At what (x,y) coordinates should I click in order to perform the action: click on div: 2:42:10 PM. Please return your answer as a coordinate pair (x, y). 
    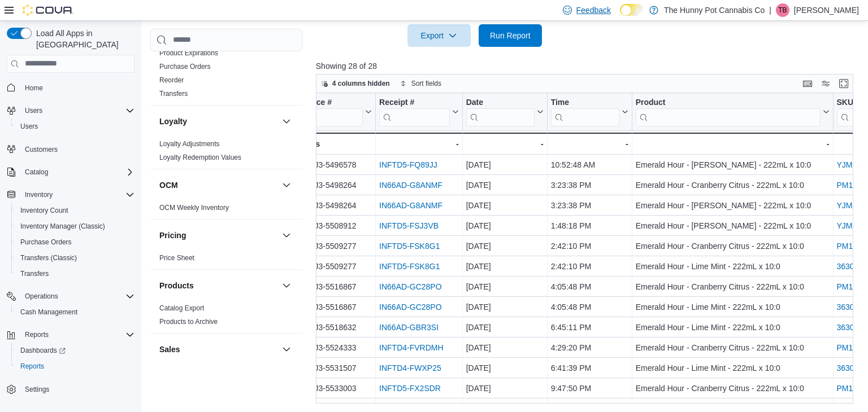
    Looking at the image, I should click on (589, 266).